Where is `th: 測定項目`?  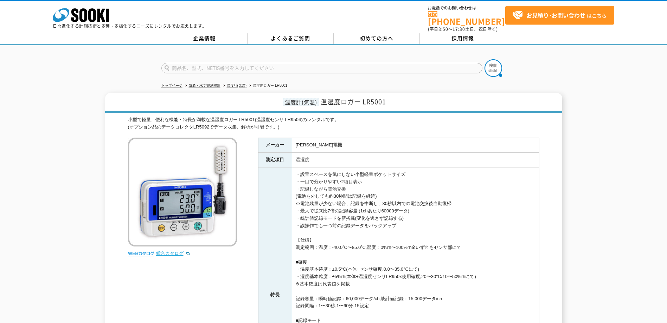
th: 測定項目 is located at coordinates (275, 160).